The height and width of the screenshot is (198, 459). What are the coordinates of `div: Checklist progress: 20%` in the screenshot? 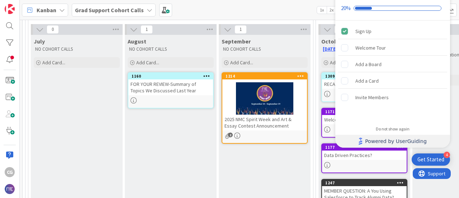 It's located at (393, 8).